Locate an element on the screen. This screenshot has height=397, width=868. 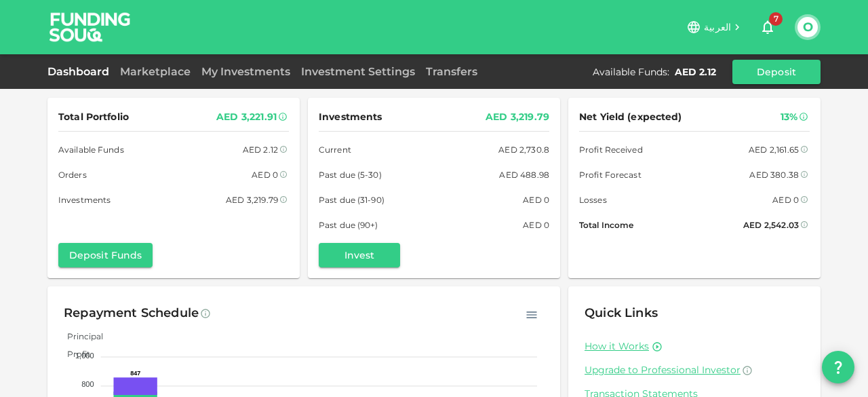
span: Past due (90+) is located at coordinates (349, 224).